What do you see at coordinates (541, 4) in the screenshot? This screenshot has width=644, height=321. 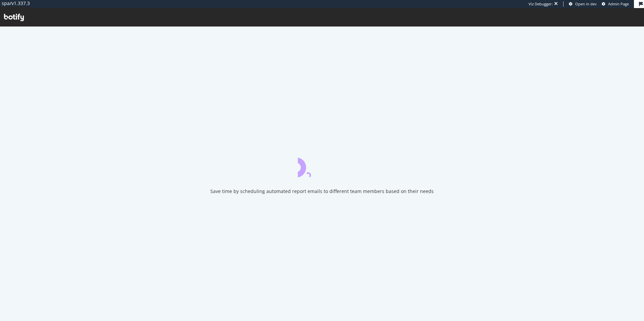 I see `div: Viz Debugger:` at bounding box center [541, 4].